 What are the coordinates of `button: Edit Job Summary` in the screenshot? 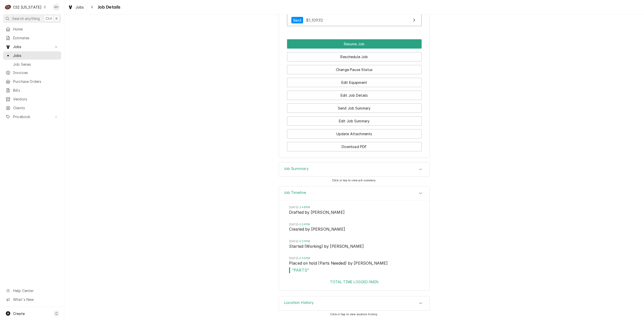 It's located at (354, 121).